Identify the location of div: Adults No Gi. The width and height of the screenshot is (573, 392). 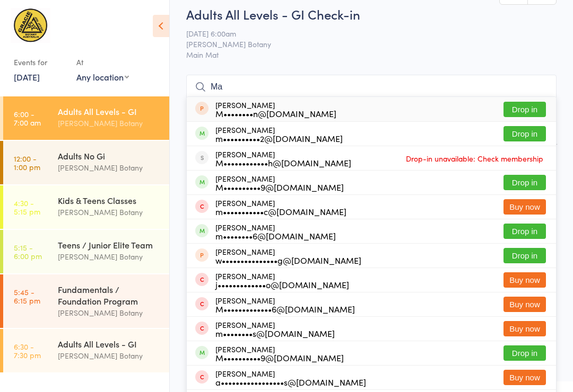
(109, 156).